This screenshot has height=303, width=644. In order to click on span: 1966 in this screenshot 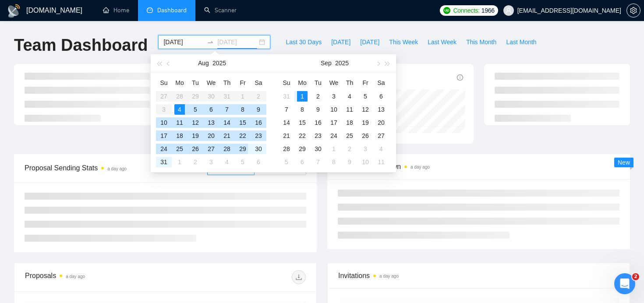, I will do `click(488, 10)`.